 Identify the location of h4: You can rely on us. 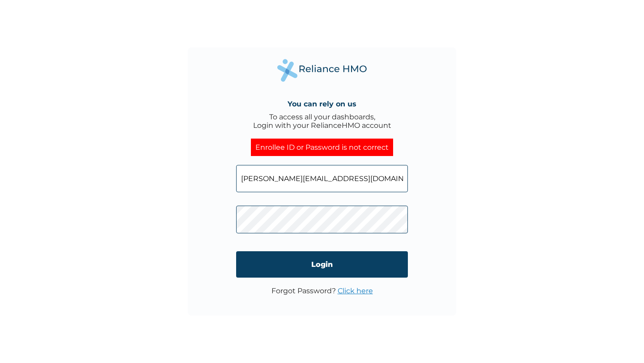
(322, 104).